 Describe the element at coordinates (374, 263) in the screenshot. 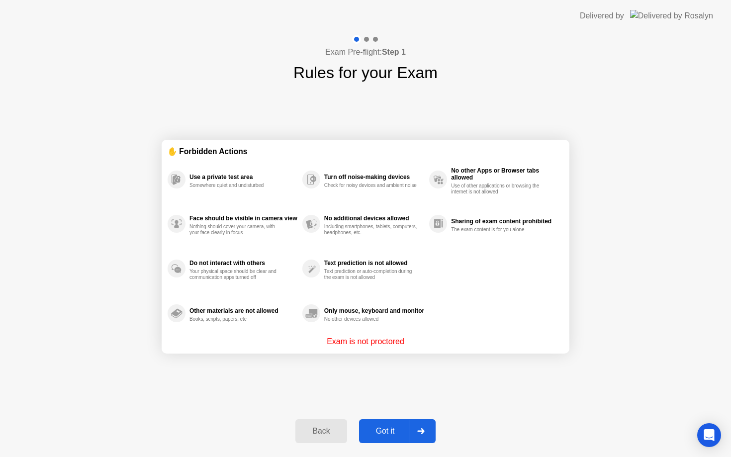

I see `div: Text prediction is not allowed` at that location.